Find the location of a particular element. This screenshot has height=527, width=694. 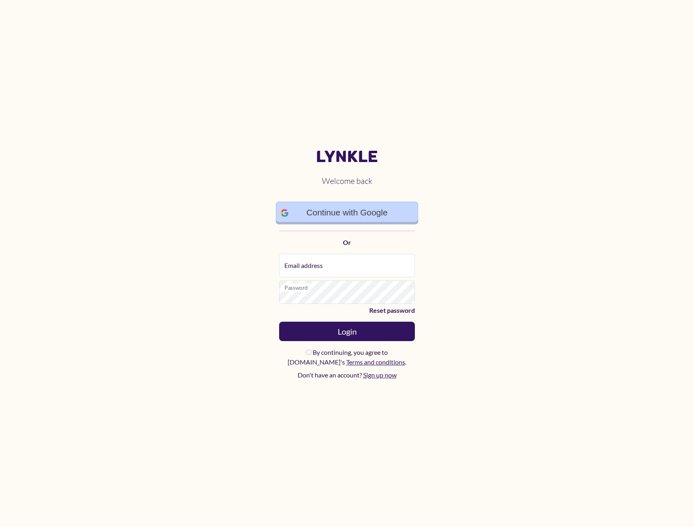

a: Reset password is located at coordinates (347, 310).